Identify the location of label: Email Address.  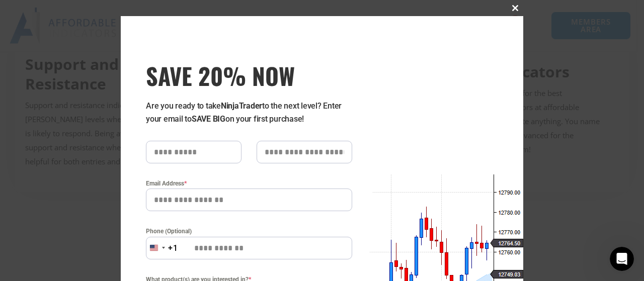
(249, 183).